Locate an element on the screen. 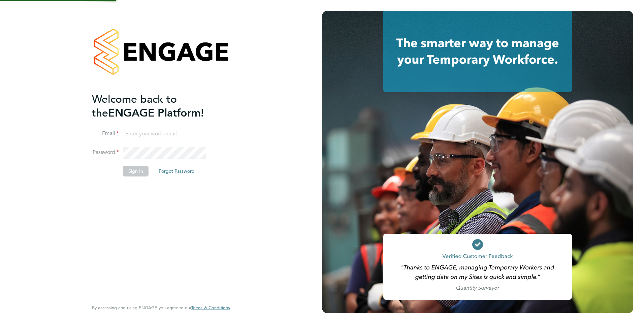 This screenshot has height=324, width=644. input: Enter your work email... is located at coordinates (164, 134).